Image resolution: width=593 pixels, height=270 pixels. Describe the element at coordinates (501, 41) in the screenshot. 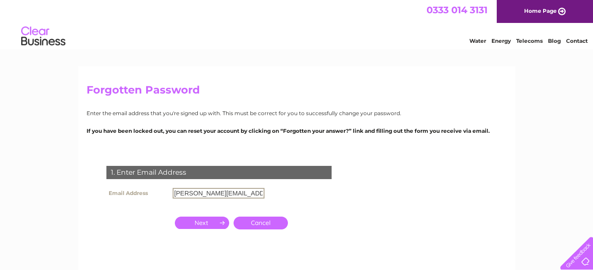

I see `a: Energy` at that location.